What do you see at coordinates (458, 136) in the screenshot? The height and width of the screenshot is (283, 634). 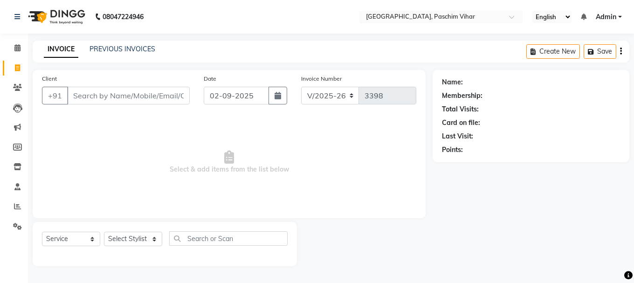 I see `div: Last Visit:` at bounding box center [458, 136].